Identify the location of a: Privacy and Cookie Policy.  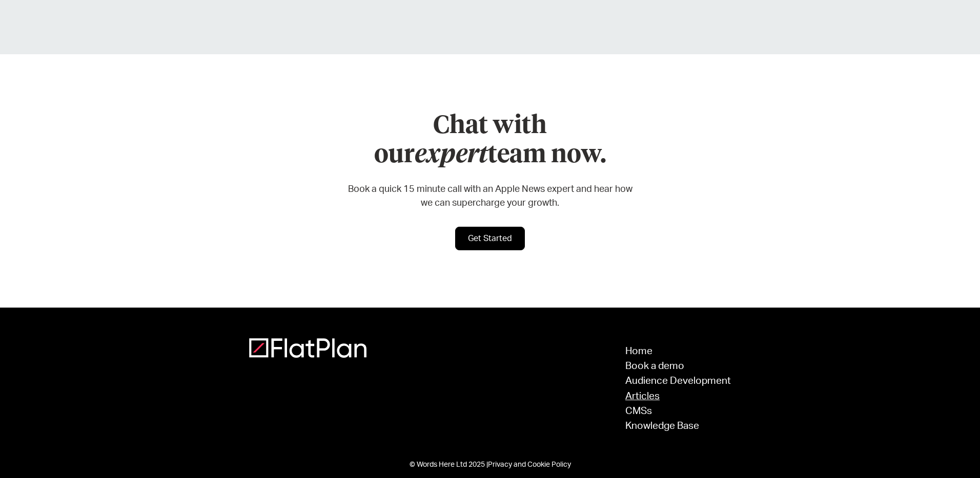
(530, 465).